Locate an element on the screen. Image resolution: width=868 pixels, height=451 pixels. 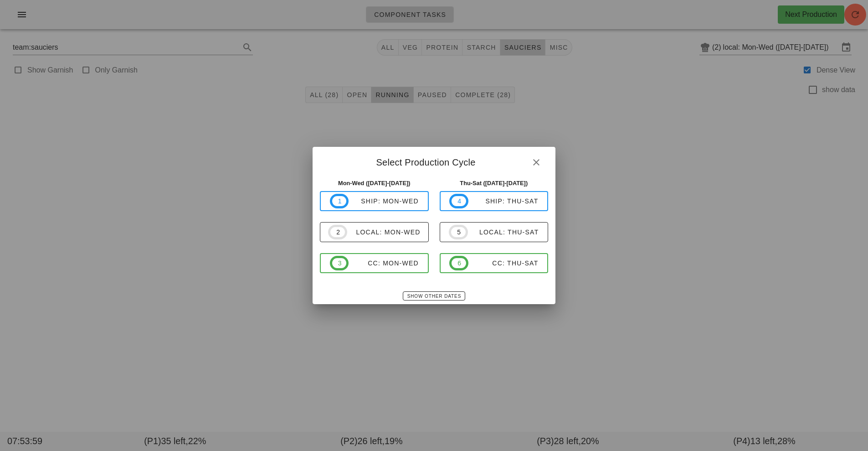
div: ship: Mon-Wed is located at coordinates (384, 201).